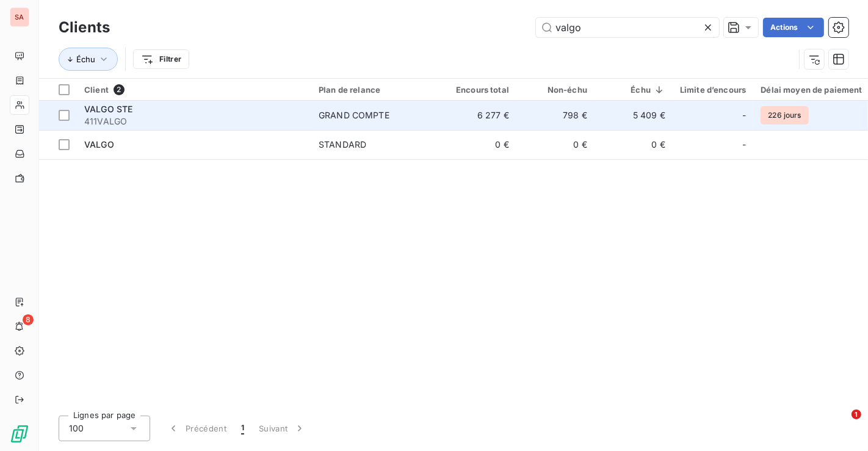 This screenshot has height=451, width=868. I want to click on div: STANDARD, so click(342, 145).